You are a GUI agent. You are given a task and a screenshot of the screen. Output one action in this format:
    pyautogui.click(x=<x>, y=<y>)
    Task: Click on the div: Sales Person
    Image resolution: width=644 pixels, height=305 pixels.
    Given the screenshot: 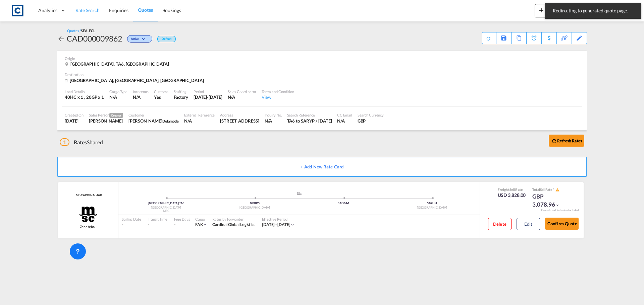 What is the action you would take?
    pyautogui.click(x=106, y=115)
    